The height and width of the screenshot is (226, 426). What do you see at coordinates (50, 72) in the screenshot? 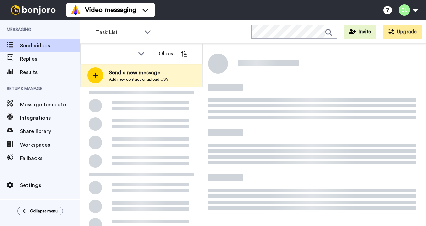
I see `span: Results` at bounding box center [50, 72].